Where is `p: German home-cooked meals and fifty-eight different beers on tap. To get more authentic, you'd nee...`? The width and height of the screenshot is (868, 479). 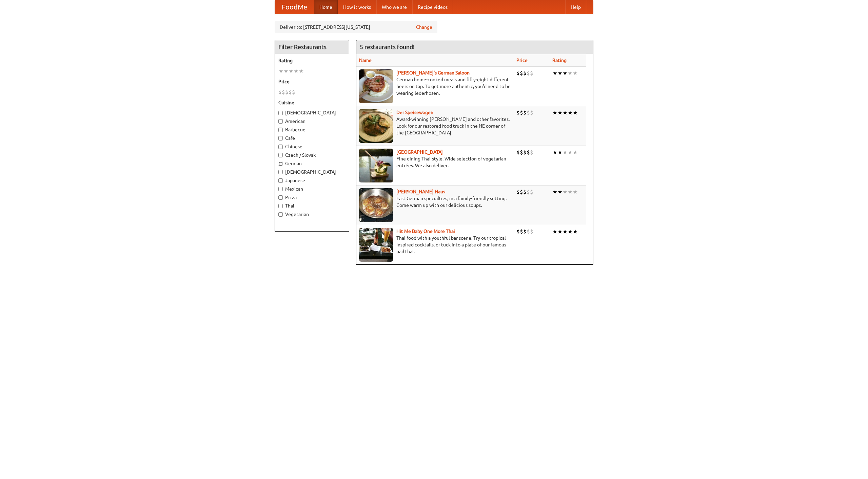 p: German home-cooked meals and fifty-eight different beers on tap. To get more authentic, you'd nee... is located at coordinates (435, 86).